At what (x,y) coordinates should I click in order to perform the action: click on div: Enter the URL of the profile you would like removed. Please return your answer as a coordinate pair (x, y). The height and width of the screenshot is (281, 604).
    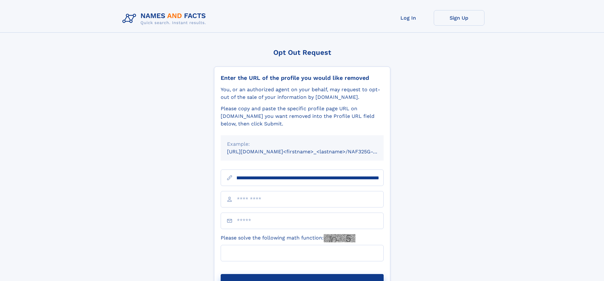
    Looking at the image, I should click on (302, 78).